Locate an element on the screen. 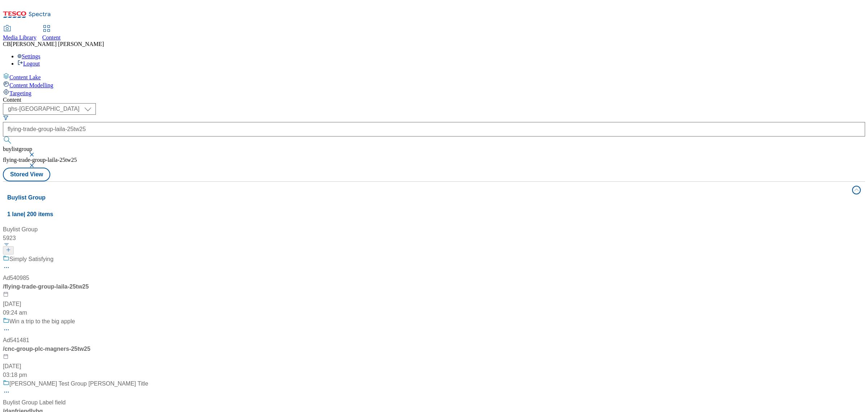 Image resolution: width=868 pixels, height=412 pixels. span: Media Library is located at coordinates (19, 37).